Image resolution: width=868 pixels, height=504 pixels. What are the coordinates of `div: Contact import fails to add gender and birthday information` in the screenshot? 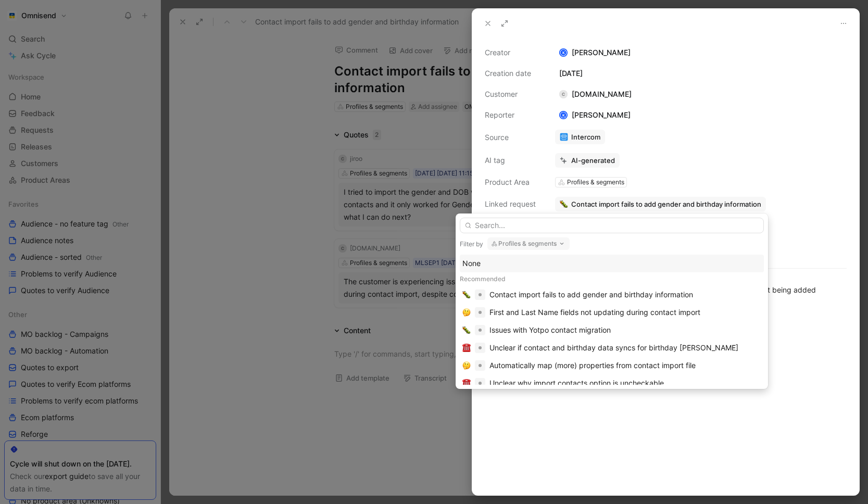 It's located at (591, 295).